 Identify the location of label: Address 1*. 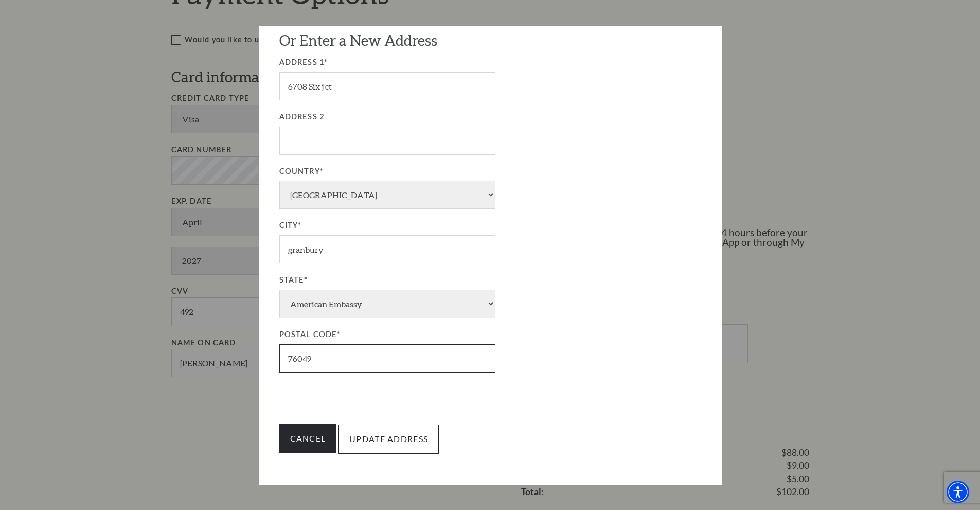
(447, 62).